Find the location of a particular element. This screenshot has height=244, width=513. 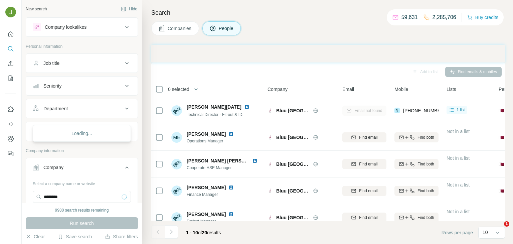

span: Technical Director - Fit-out & ID. is located at coordinates (215, 114).